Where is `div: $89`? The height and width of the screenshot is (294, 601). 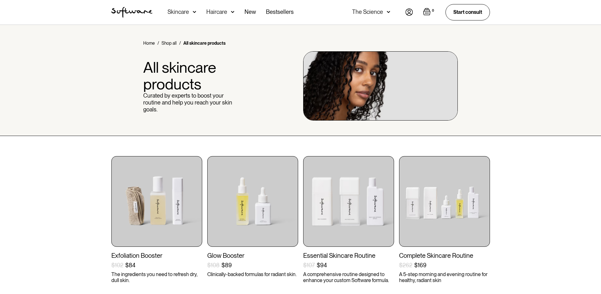
div: $89 is located at coordinates (226, 266).